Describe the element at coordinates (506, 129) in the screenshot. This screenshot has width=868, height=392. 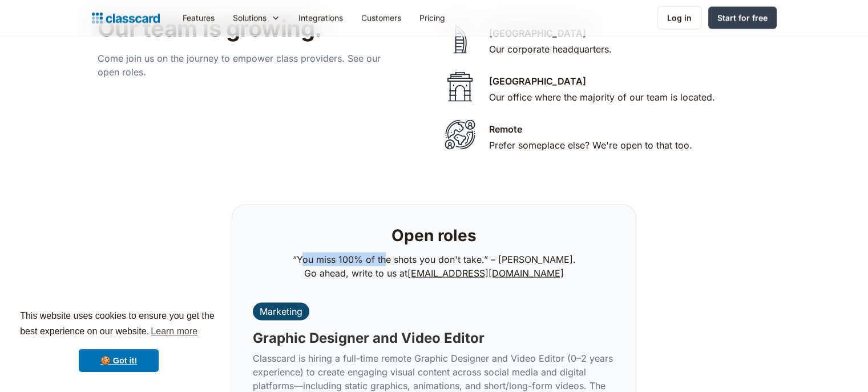
I see `div: Remote` at that location.